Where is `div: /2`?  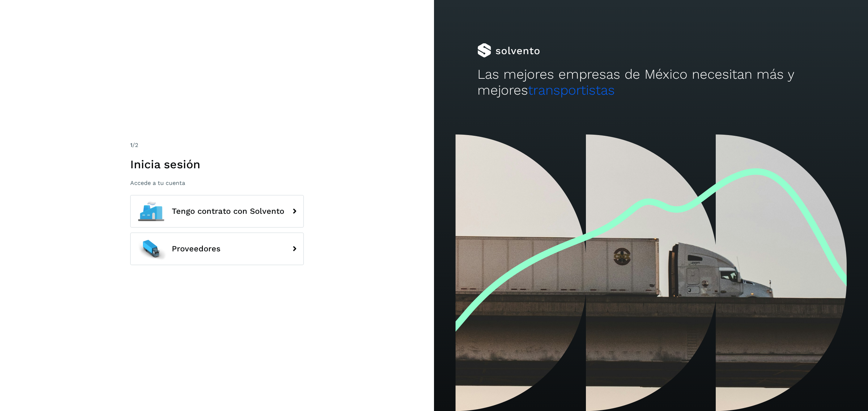 div: /2 is located at coordinates (217, 145).